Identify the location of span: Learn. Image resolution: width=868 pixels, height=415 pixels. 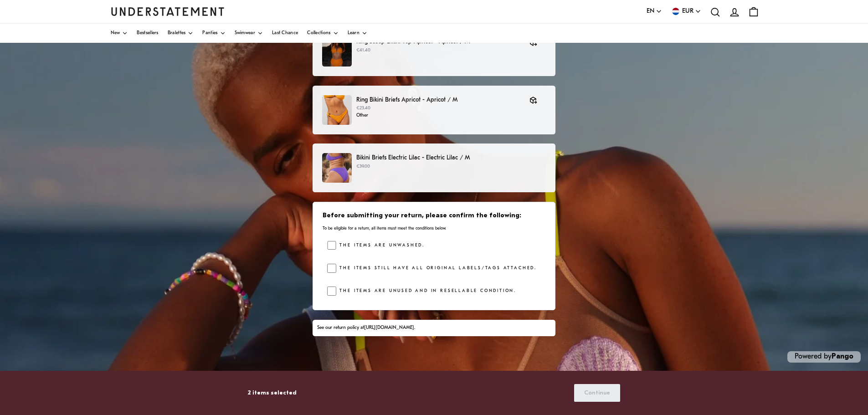
(353, 33).